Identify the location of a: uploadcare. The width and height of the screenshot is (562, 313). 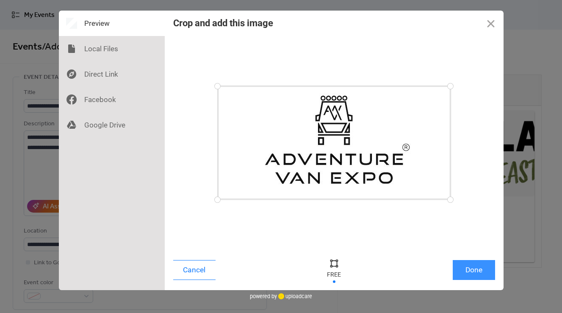
(295, 296).